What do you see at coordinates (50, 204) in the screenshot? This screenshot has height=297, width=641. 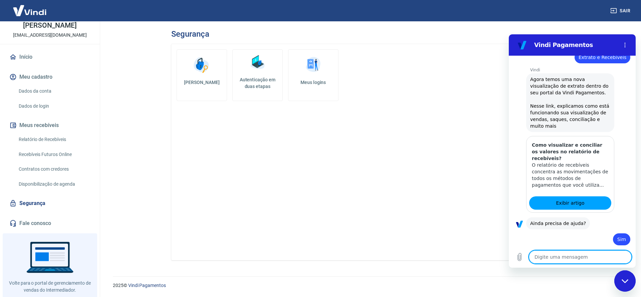 I see `a: Segurança` at bounding box center [50, 204].